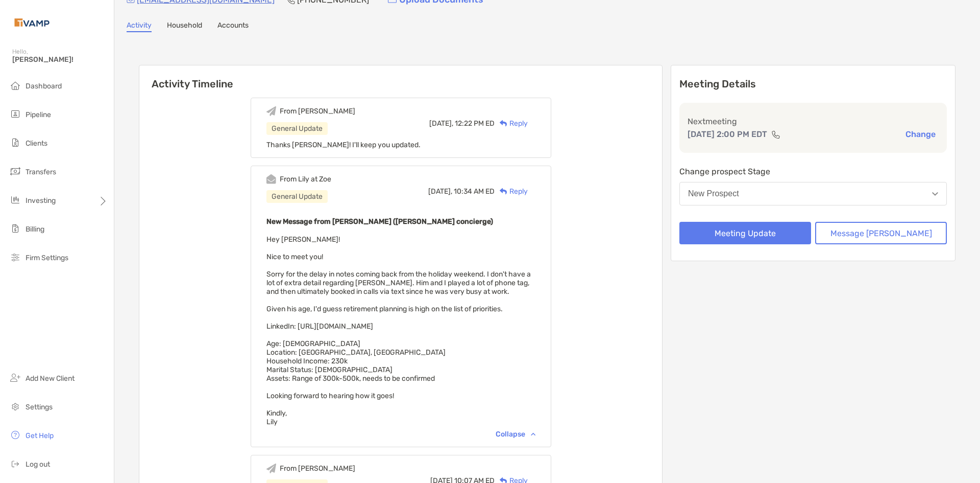  What do you see at coordinates (306, 179) in the screenshot?
I see `div: From Lily at Zoe` at bounding box center [306, 179].